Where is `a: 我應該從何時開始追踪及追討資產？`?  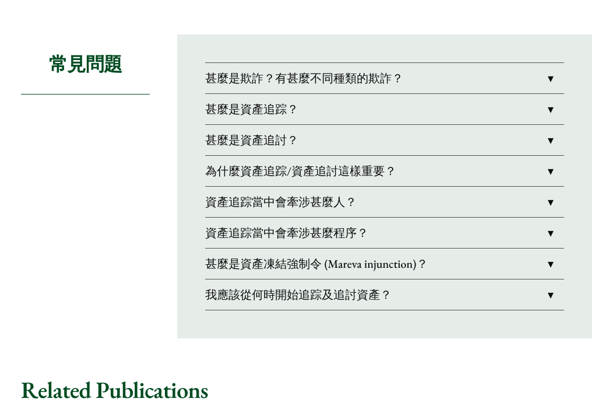 a: 我應該從何時開始追踪及追討資產？ is located at coordinates (385, 294).